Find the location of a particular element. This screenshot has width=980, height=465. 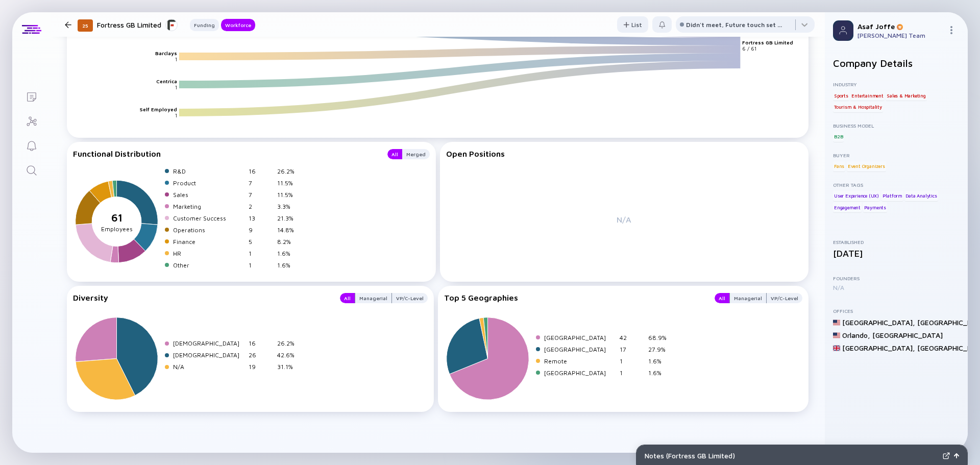

div: 26 is located at coordinates (261, 355).